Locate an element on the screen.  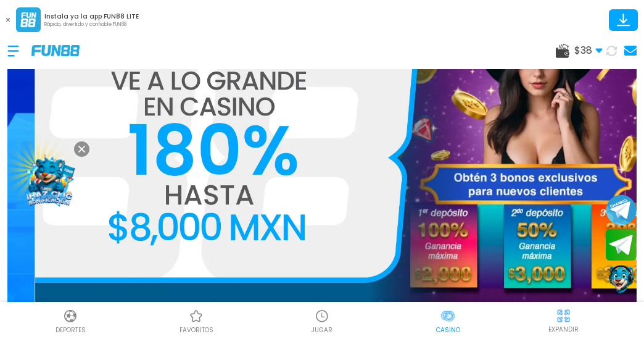
img: App Logo is located at coordinates (28, 20).